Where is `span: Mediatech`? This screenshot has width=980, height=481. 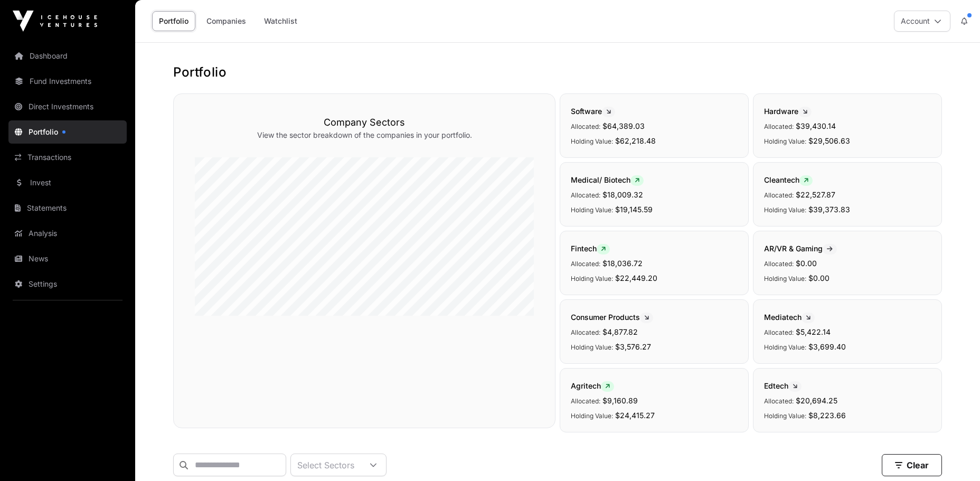 span: Mediatech is located at coordinates (789, 316).